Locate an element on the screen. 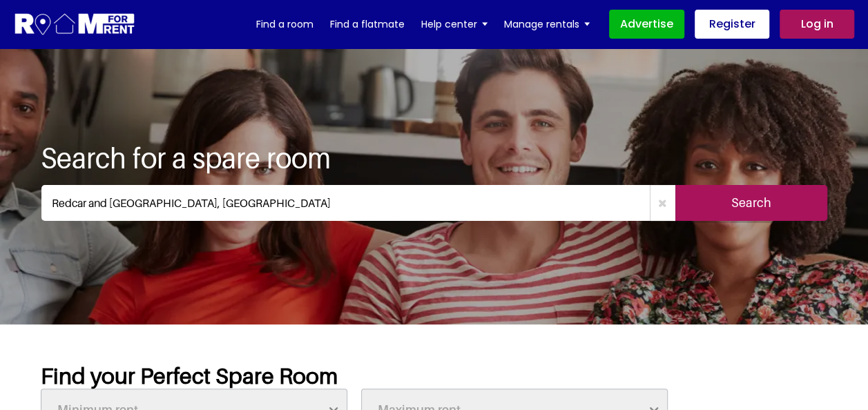  a: Help center is located at coordinates (455, 24).